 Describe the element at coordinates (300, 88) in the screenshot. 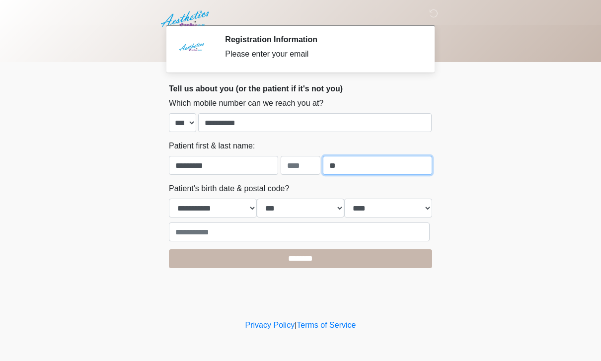

I see `h2: Tell us about you (or the patient if it's not you)` at that location.